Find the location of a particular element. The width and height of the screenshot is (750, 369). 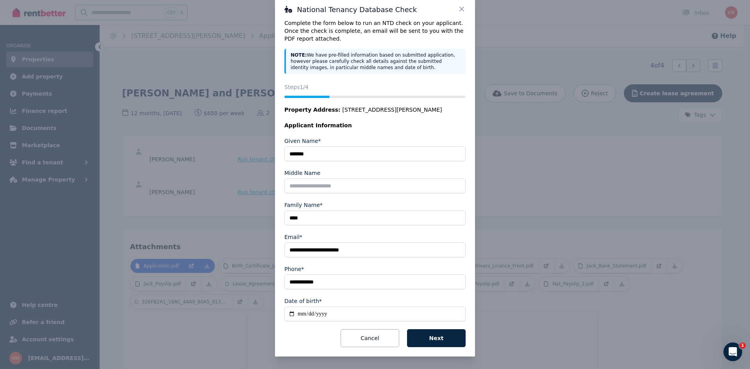

label: Given Name* is located at coordinates (302, 141).